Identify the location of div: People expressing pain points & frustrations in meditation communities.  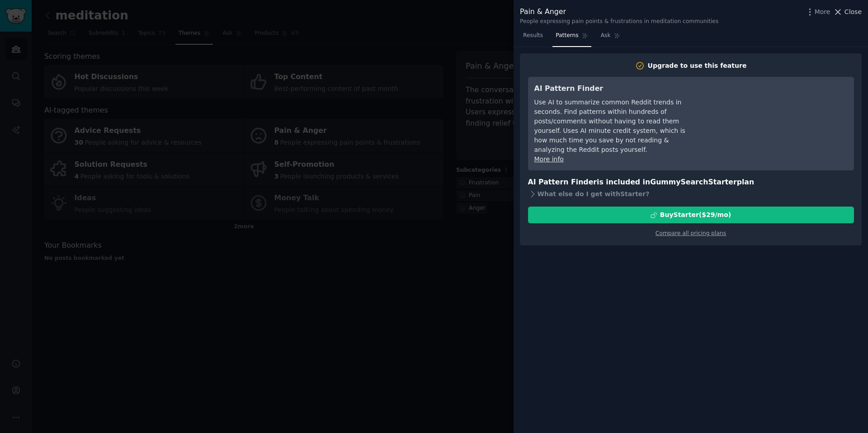
(619, 22).